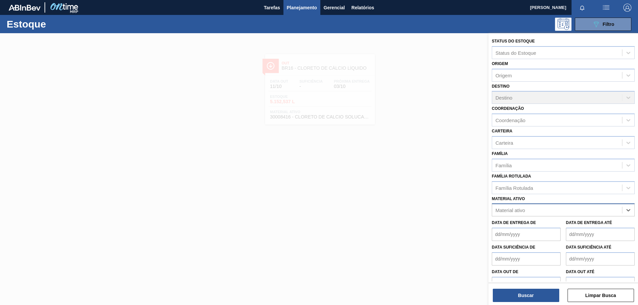  What do you see at coordinates (588, 247) in the screenshot?
I see `label: Data suficiência até` at bounding box center [588, 247].